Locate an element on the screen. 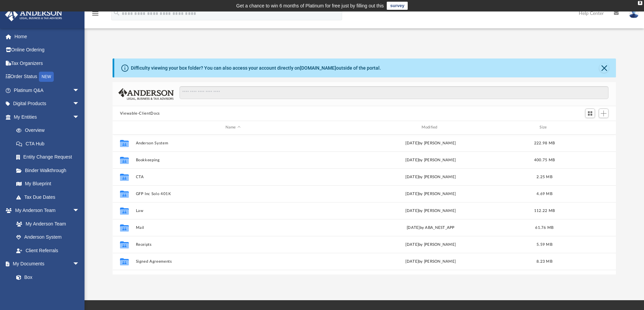 The height and width of the screenshot is (310, 644). a: CTA Hub is located at coordinates (49, 143).